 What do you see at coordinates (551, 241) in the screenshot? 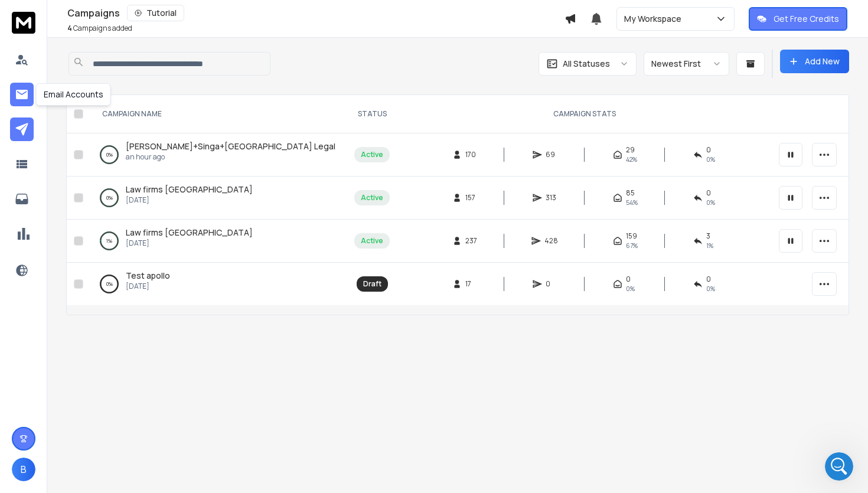
I see `span: 428` at bounding box center [551, 241].